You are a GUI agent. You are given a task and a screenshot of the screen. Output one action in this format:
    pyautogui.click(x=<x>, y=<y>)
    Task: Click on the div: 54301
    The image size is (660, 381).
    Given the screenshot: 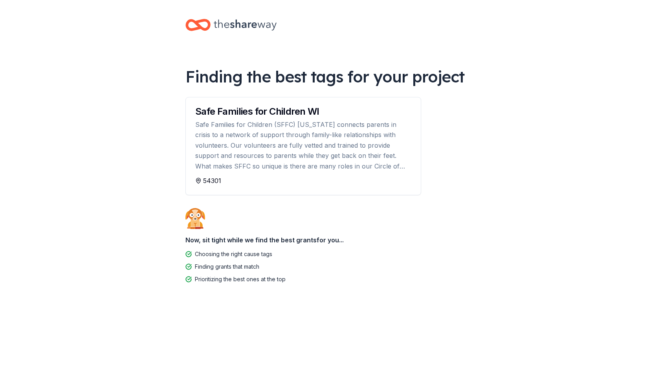 What is the action you would take?
    pyautogui.click(x=303, y=181)
    